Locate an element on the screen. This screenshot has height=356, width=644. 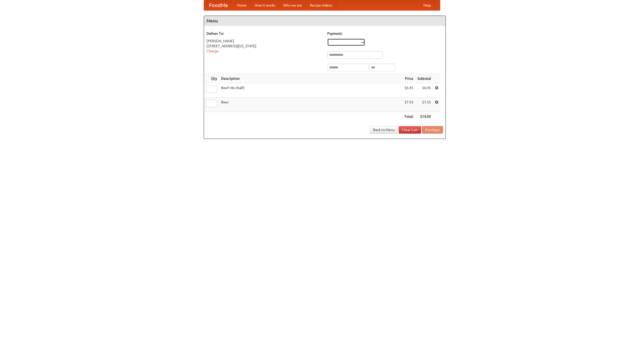
th: Price is located at coordinates (409, 79).